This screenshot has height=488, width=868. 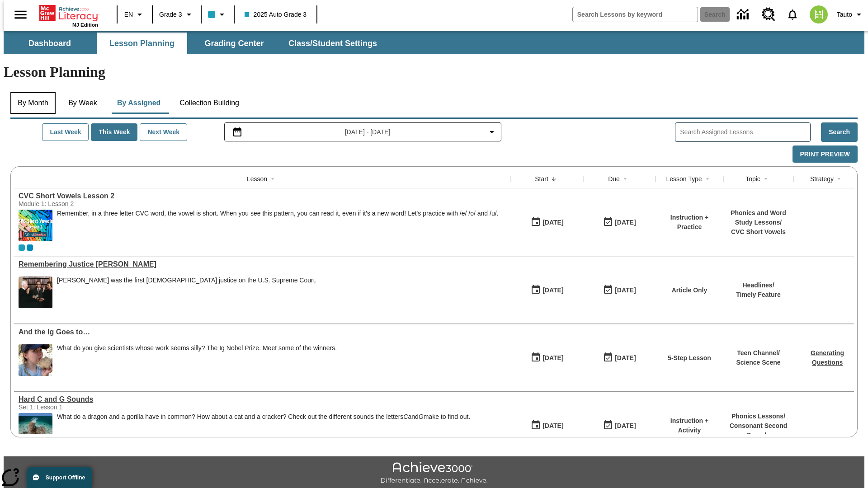 I want to click on button: Grade: Grade 3, Select a grade, so click(x=177, y=15).